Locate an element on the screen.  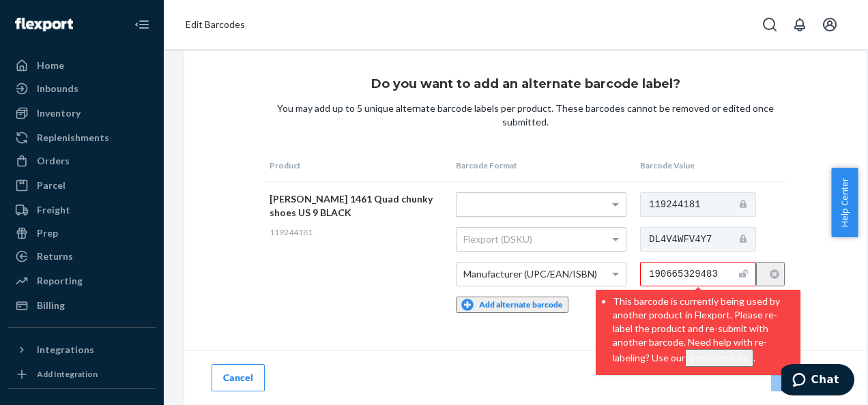
th: Barcode Value is located at coordinates (710, 166).